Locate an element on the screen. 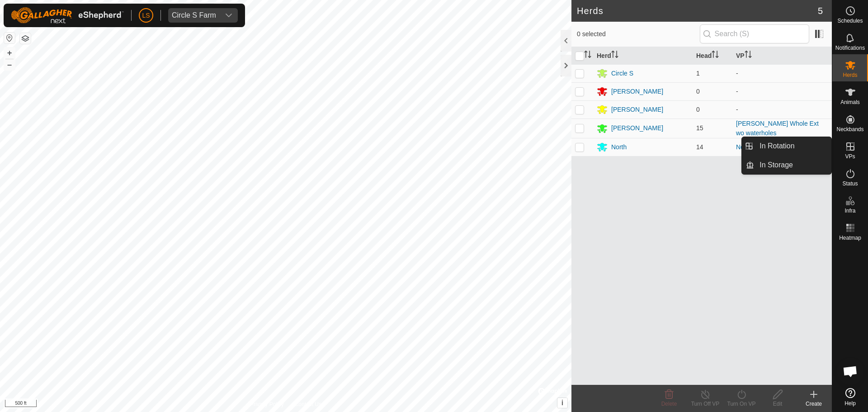  span: 1 is located at coordinates (698, 73).